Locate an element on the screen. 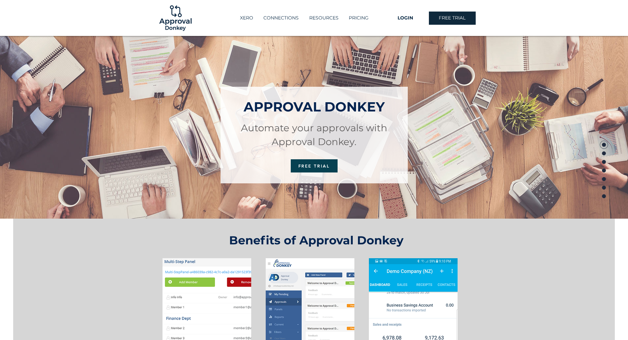 The image size is (628, 340). img: Logo-01.png is located at coordinates (175, 18).